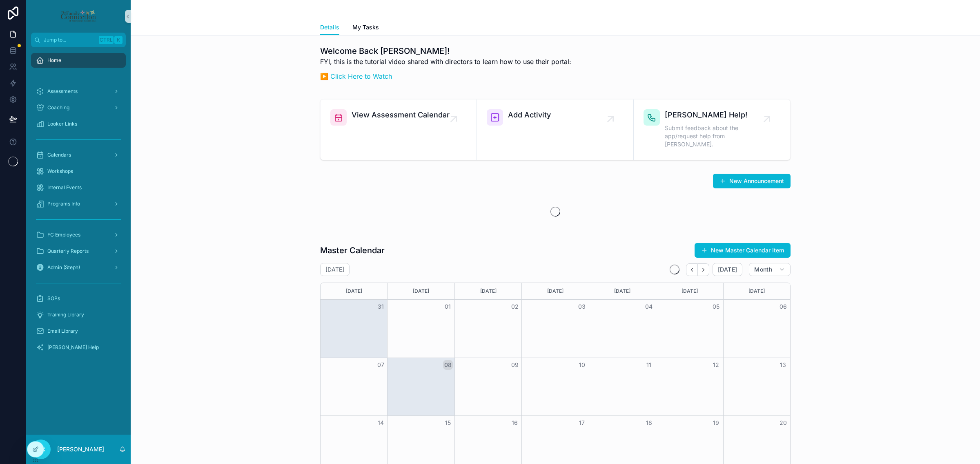 The height and width of the screenshot is (464, 980). I want to click on a: Looker Links, so click(79, 124).